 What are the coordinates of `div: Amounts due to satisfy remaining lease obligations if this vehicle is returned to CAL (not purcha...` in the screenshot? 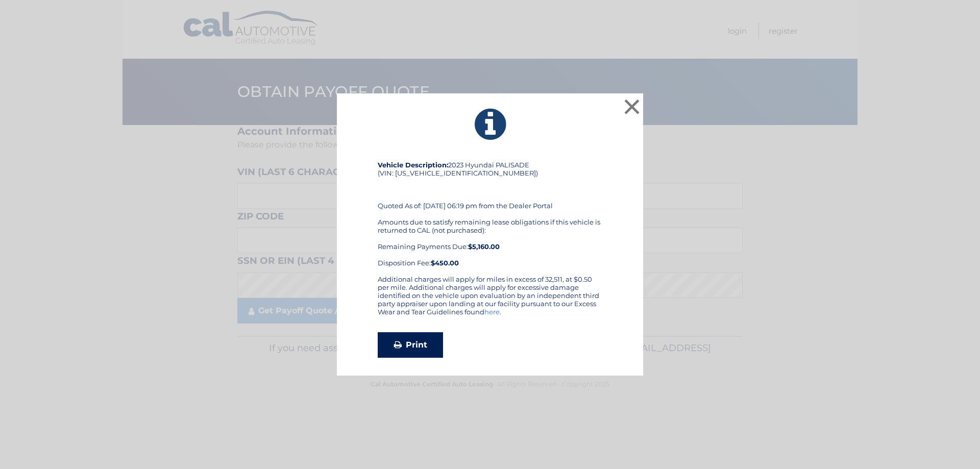 It's located at (490, 242).